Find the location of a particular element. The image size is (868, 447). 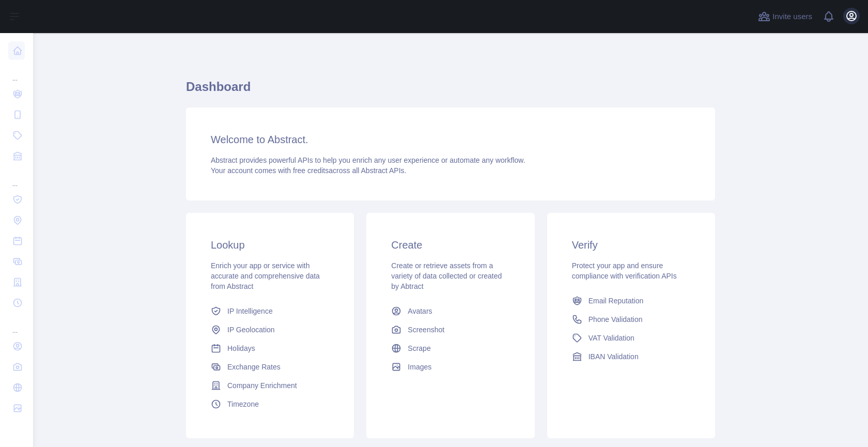

span: Company Enrichment is located at coordinates (262, 385).